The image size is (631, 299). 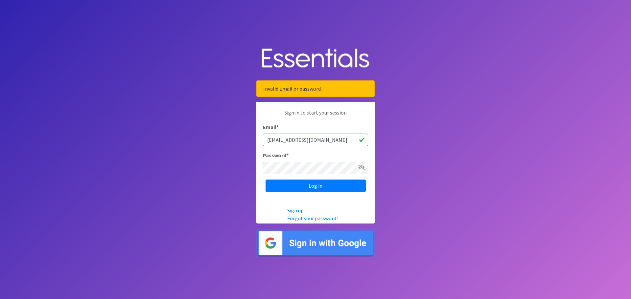 What do you see at coordinates (315, 116) in the screenshot?
I see `p: Sign in to start your session` at bounding box center [315, 116].